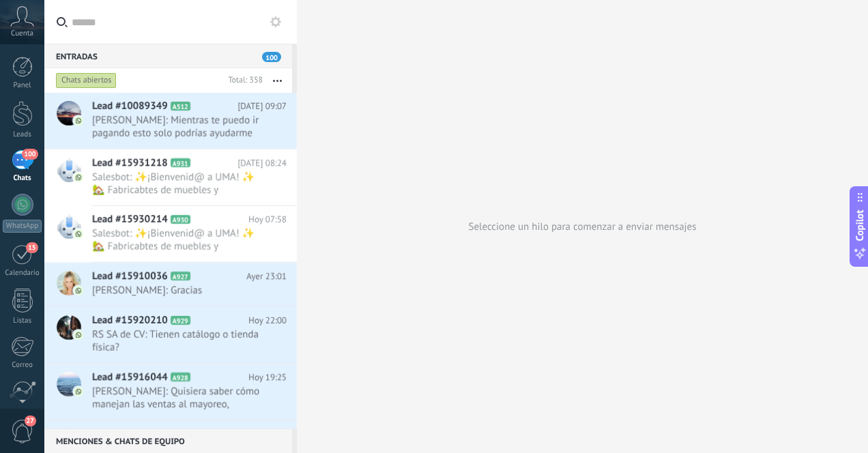 This screenshot has height=453, width=868. Describe the element at coordinates (23, 365) in the screenshot. I see `div: Correo` at that location.